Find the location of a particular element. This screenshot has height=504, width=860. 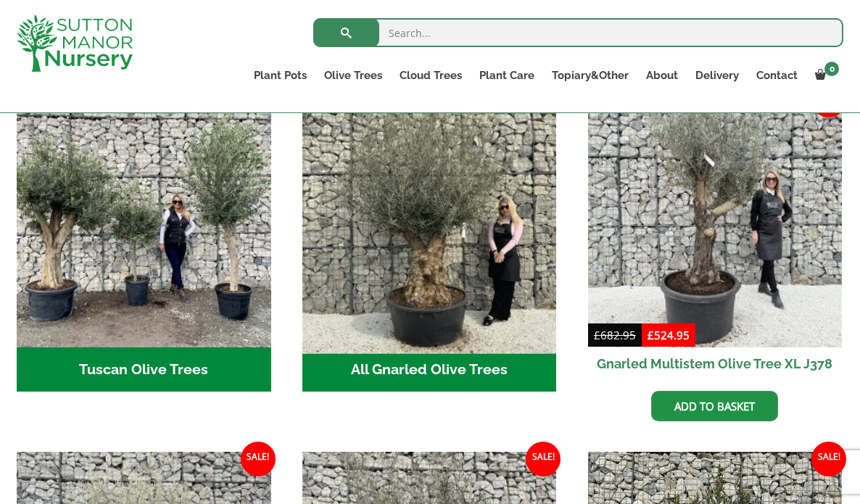

a: Visit product category All Gnarled Olive Trees is located at coordinates (429, 242).